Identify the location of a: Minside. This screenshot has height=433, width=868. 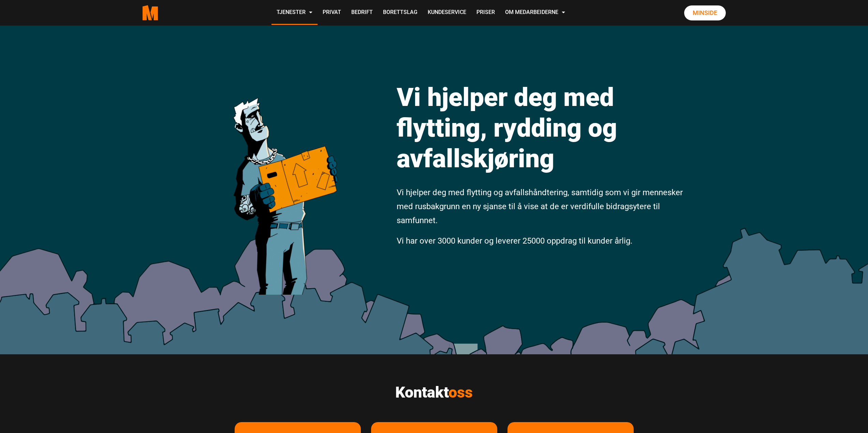
(705, 13).